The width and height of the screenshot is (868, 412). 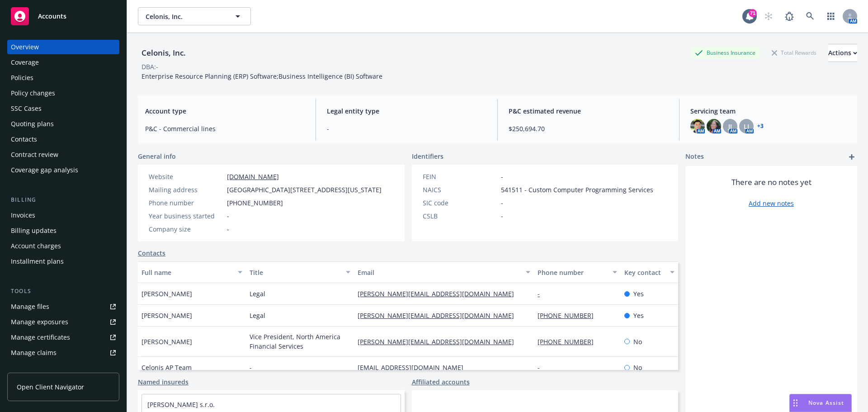 What do you see at coordinates (184, 16) in the screenshot?
I see `span: Celonis, Inc.` at bounding box center [184, 16].